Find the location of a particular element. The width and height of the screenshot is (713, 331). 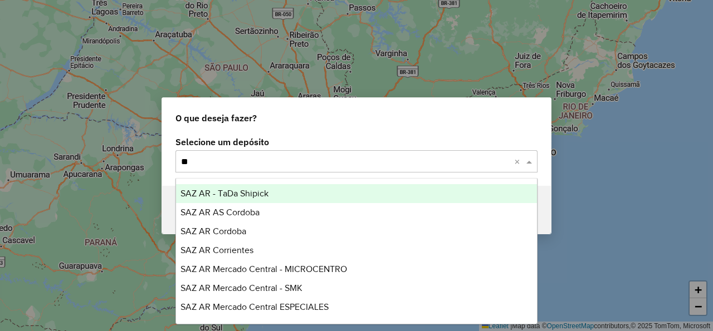

span: SAZ AR AS Cordoba is located at coordinates (220, 212).